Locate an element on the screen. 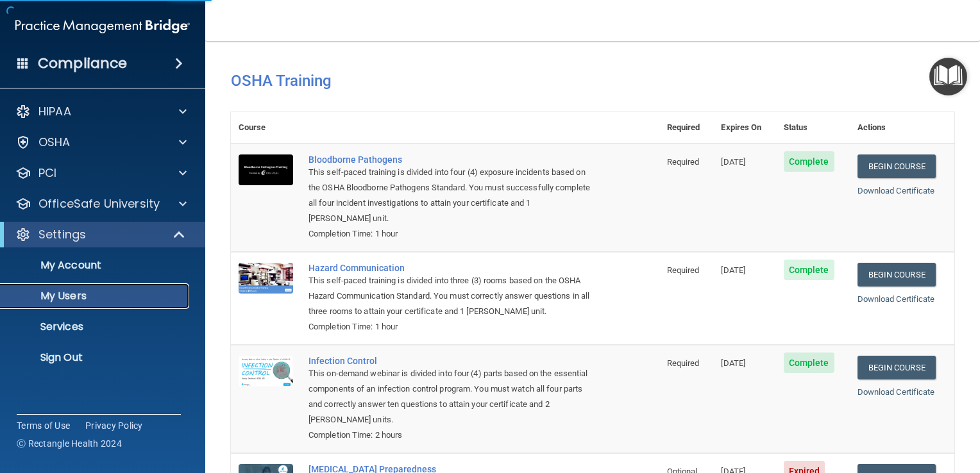  h4: Compliance is located at coordinates (82, 64).